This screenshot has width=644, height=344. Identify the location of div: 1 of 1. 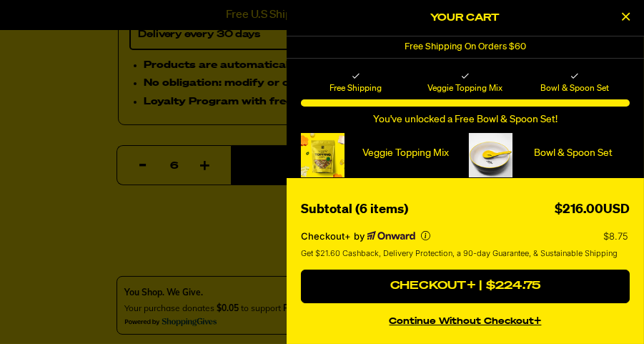
(466, 47).